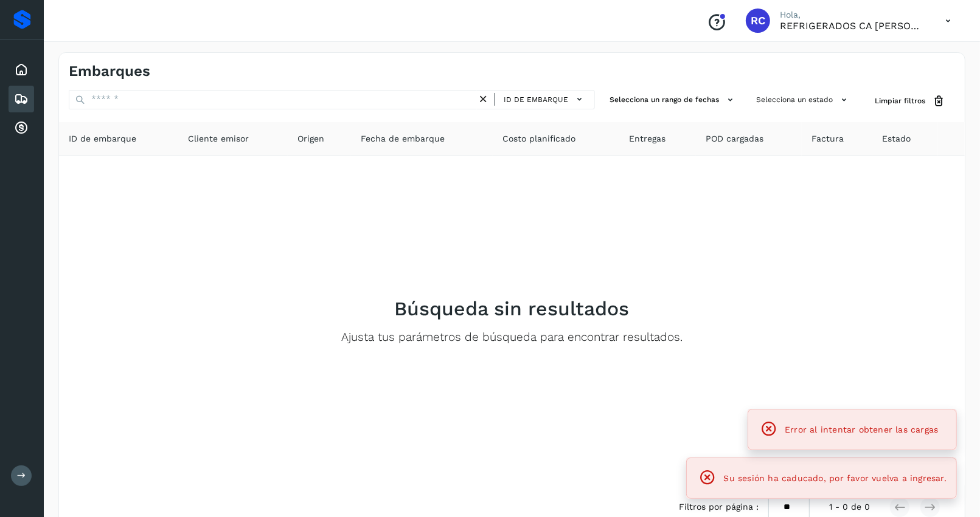 The image size is (980, 517). What do you see at coordinates (21, 128) in the screenshot?
I see `div: Cuentas por cobrar` at bounding box center [21, 128].